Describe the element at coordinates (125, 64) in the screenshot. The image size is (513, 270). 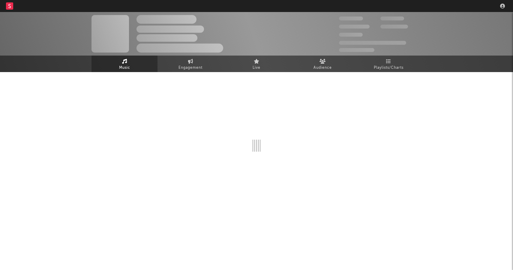
I see `a: Music` at that location.